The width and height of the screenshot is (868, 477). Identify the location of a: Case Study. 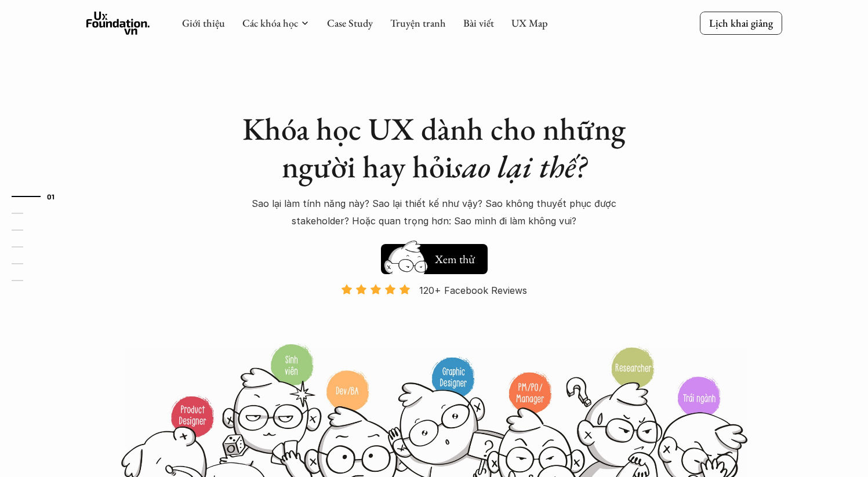
(350, 23).